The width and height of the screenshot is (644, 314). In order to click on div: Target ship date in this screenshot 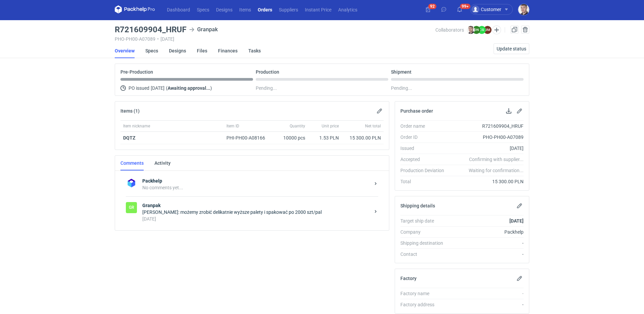, I will do `click(425, 221)`.